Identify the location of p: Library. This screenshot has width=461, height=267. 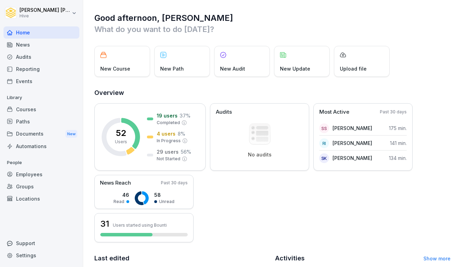
(41, 98).